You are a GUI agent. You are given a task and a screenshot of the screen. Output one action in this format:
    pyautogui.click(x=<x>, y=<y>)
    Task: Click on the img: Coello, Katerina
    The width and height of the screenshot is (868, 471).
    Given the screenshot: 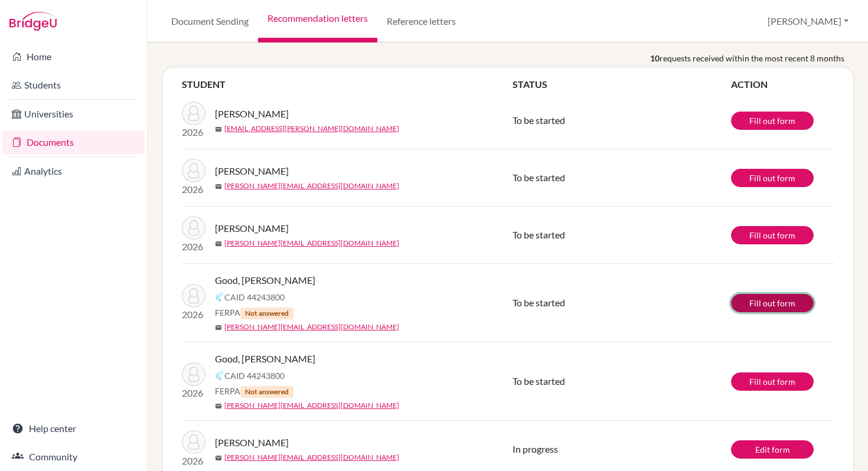 What is the action you would take?
    pyautogui.click(x=194, y=171)
    